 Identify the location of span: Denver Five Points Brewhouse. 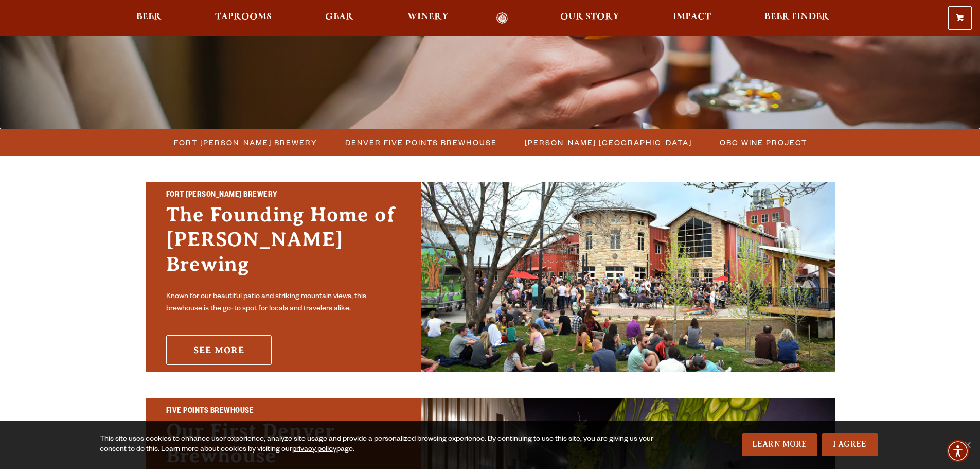
(421, 142).